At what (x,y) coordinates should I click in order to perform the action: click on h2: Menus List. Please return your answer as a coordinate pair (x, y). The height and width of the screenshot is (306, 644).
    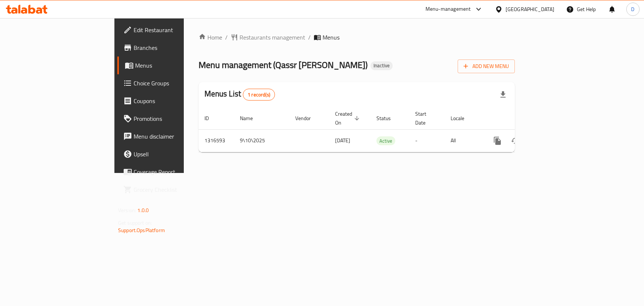
    Looking at the image, I should click on (240, 94).